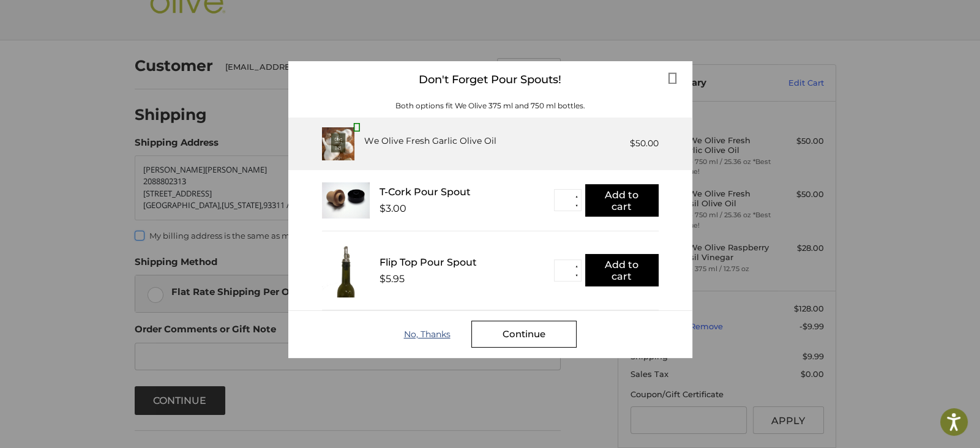 This screenshot has width=980, height=448. Describe the element at coordinates (466, 191) in the screenshot. I see `div: T-Cork Pour Spout` at that location.